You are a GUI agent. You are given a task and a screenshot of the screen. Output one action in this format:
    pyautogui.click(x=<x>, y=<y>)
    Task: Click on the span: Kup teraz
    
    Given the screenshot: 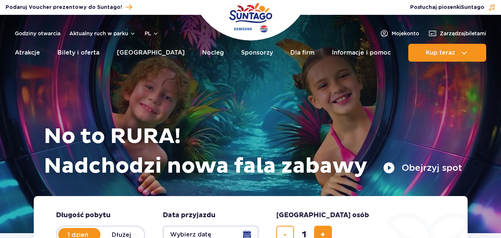 What is the action you would take?
    pyautogui.click(x=440, y=53)
    